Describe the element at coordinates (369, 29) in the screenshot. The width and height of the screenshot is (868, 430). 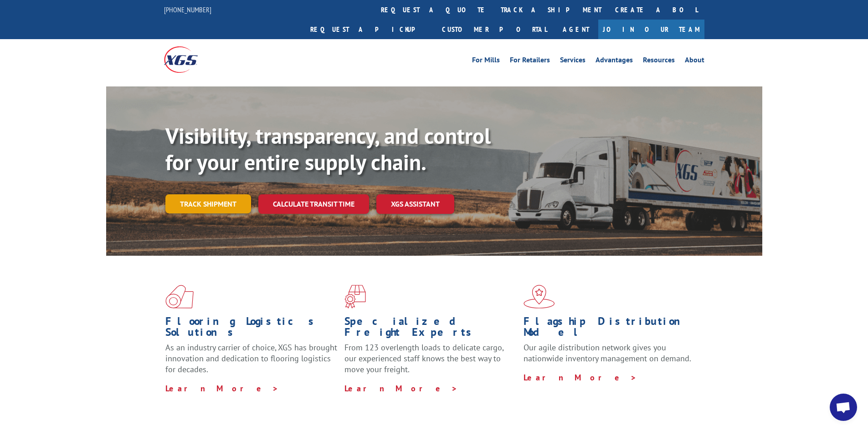
I see `a: Request a pickup` at that location.